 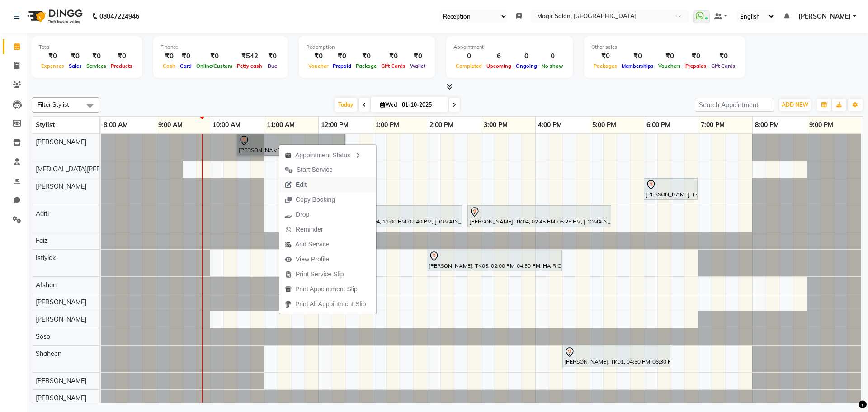 What do you see at coordinates (335, 125) in the screenshot?
I see `a: 12:00 PM` at bounding box center [335, 125].